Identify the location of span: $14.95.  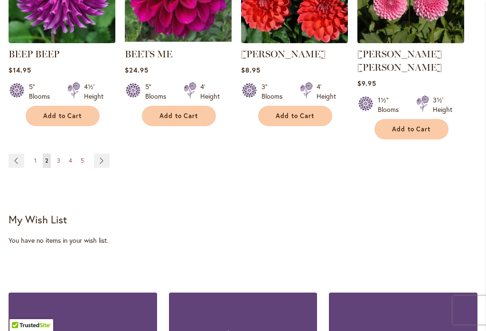
(20, 70).